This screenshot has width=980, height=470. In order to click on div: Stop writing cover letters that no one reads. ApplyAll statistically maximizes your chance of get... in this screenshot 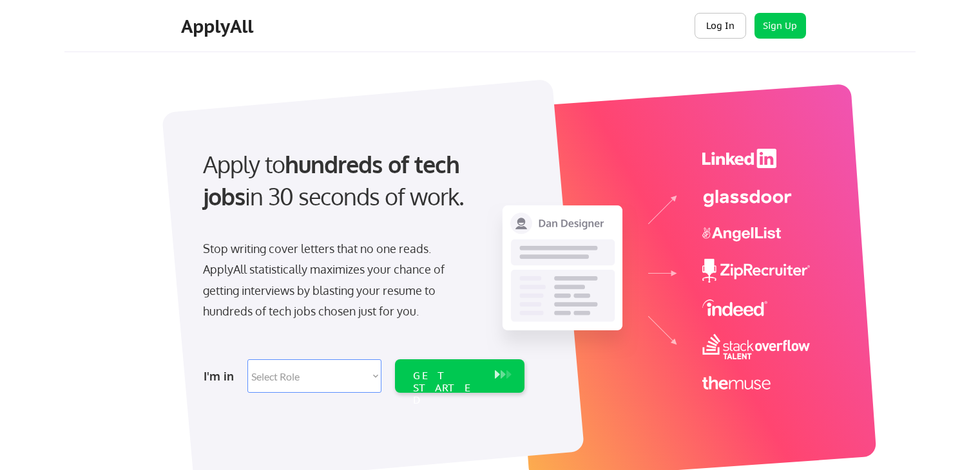, I will do `click(335, 280)`.